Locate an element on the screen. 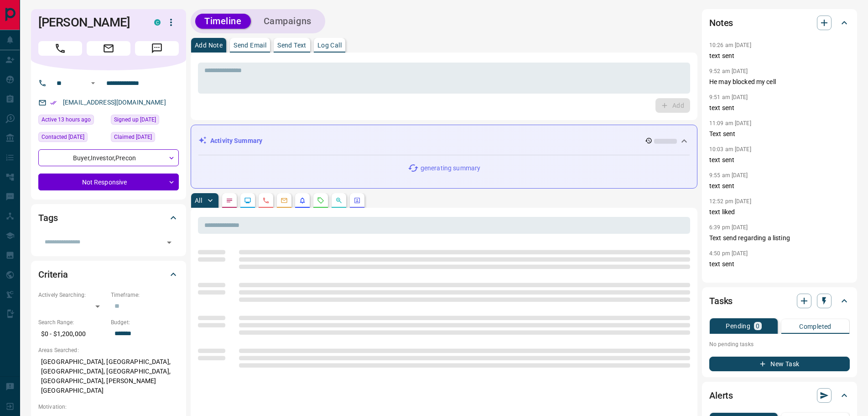 The image size is (868, 416). svg: Requests is located at coordinates (321, 201).